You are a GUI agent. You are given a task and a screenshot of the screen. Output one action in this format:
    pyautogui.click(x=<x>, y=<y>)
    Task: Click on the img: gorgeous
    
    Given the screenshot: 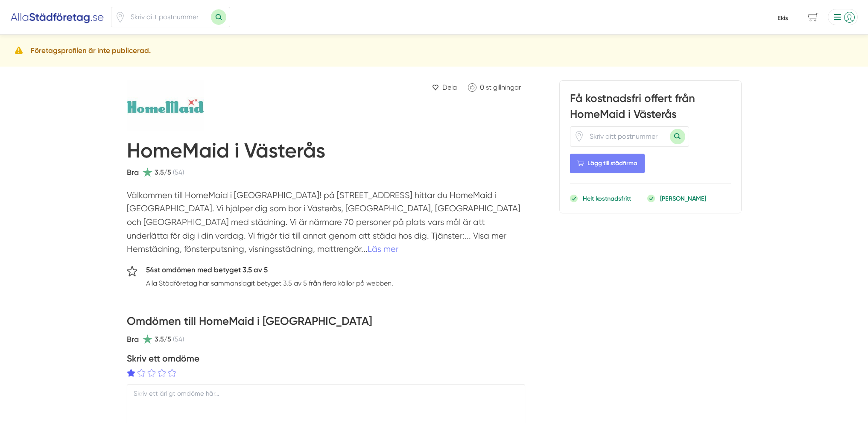 What is the action you would take?
    pyautogui.click(x=172, y=373)
    